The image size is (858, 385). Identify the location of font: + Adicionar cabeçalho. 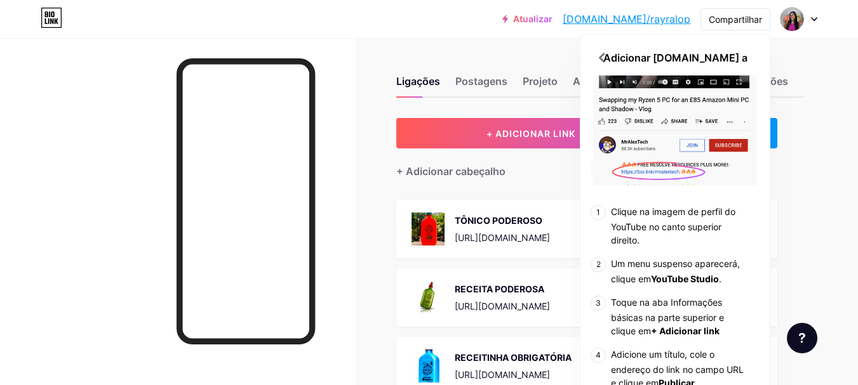
(451, 171).